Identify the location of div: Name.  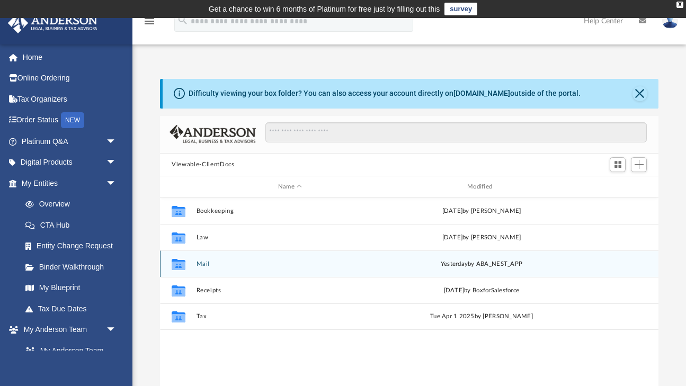
(290, 187).